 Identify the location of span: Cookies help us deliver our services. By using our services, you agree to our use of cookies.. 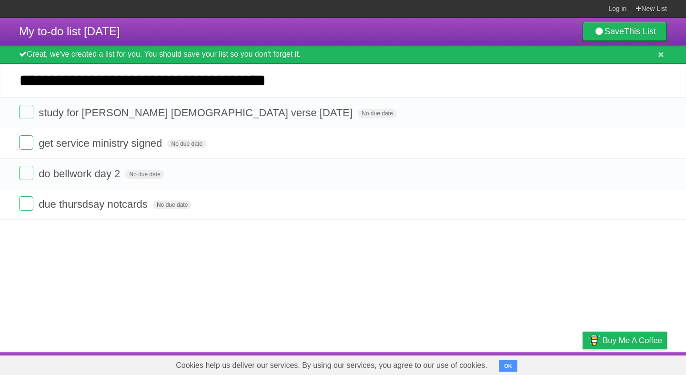
(332, 366).